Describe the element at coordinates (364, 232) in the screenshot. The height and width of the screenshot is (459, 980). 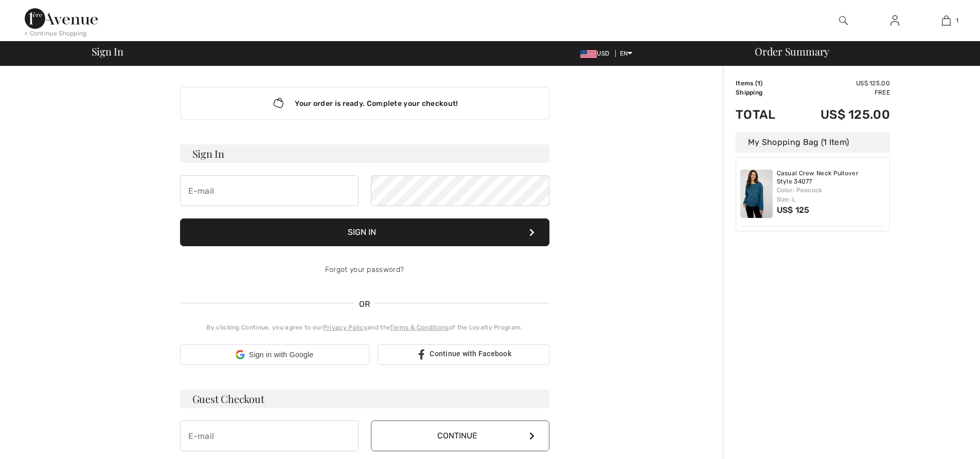
I see `button: Sign In` at that location.